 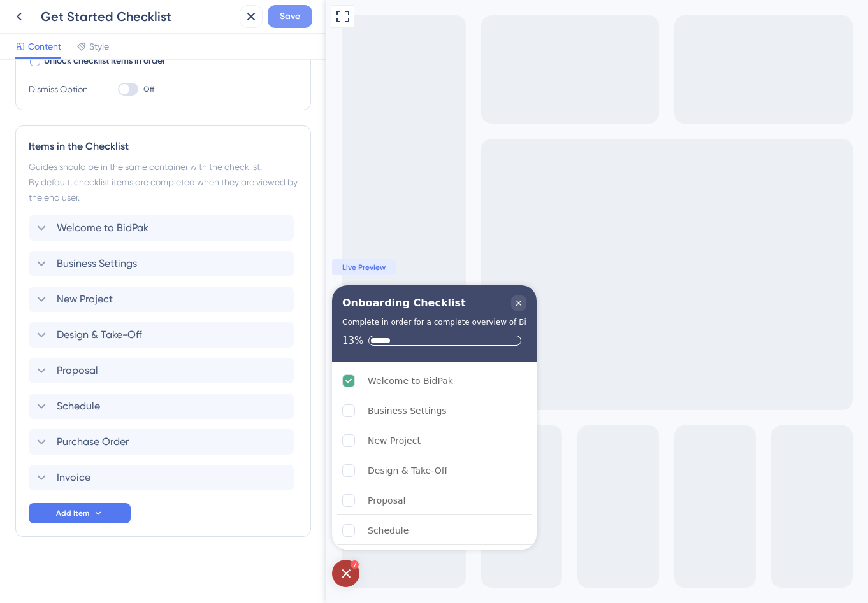 I want to click on div: Close Checklist, so click(x=192, y=303).